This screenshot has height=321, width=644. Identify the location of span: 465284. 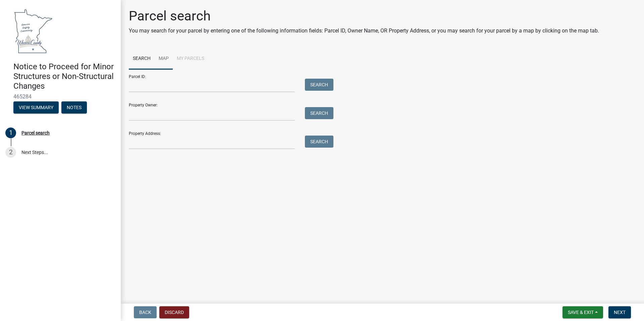
(61, 96).